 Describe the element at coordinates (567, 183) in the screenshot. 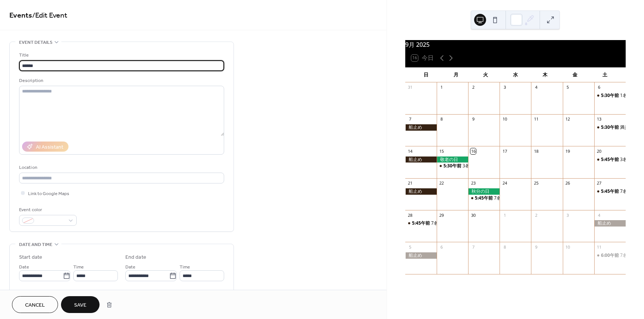

I see `div: 26` at that location.